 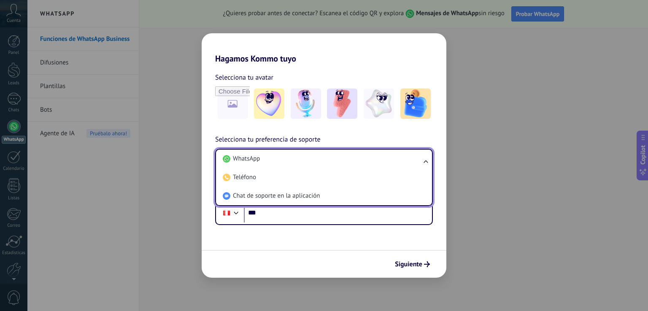 What do you see at coordinates (246, 159) in the screenshot?
I see `span: WhatsApp` at bounding box center [246, 159].